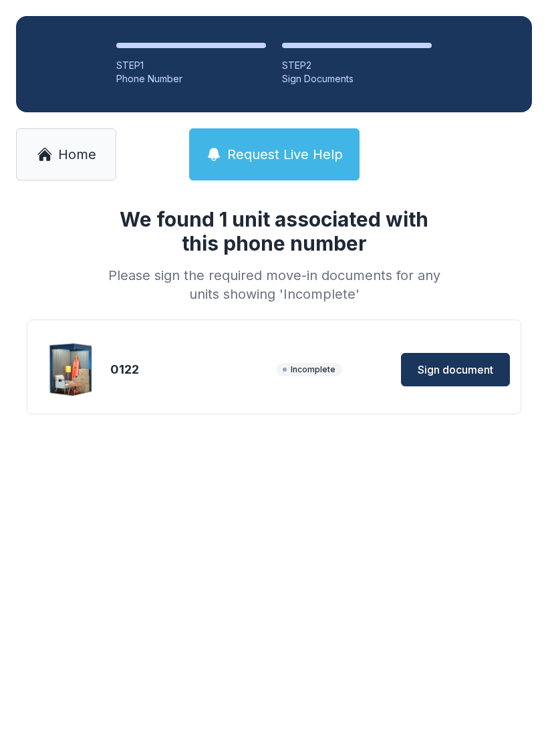 The height and width of the screenshot is (756, 548). I want to click on div: Please sign the required move-in documents for any units showing 'Incomplete', so click(274, 285).